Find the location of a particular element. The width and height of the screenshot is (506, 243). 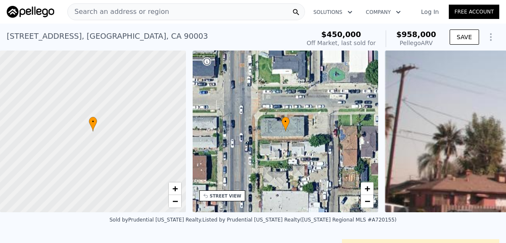

div: Off Market, last sold for is located at coordinates (341, 43).